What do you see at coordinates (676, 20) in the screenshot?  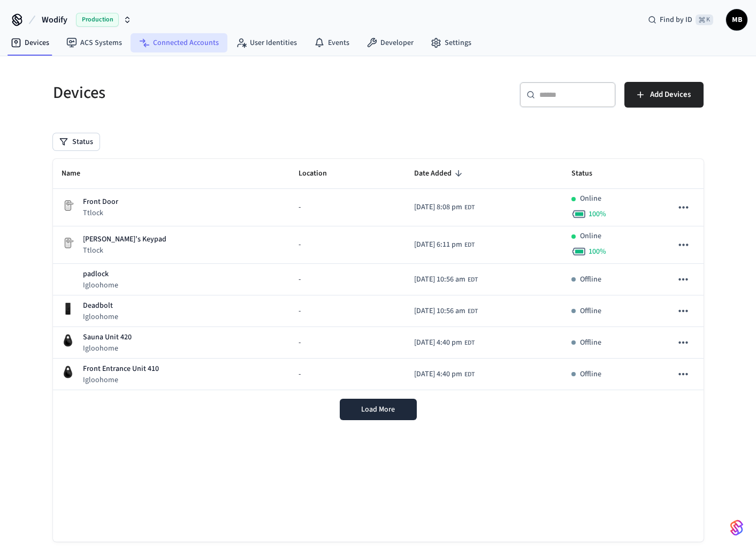 I see `span: Find by ID` at bounding box center [676, 20].